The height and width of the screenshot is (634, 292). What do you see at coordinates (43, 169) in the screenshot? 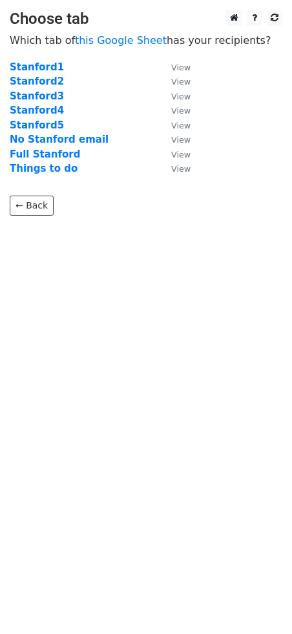
I see `strong: Things to do` at bounding box center [43, 169].